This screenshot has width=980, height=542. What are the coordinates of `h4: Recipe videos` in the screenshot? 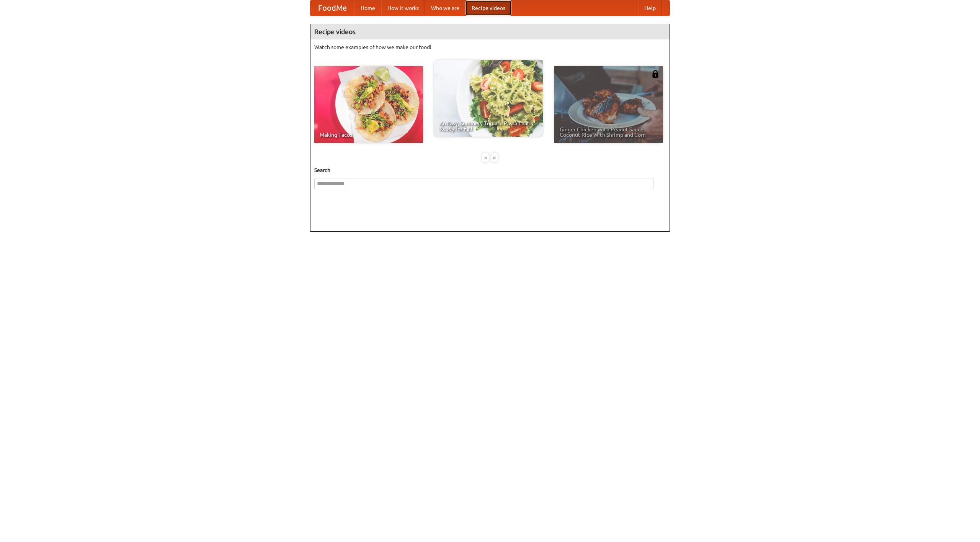 It's located at (490, 32).